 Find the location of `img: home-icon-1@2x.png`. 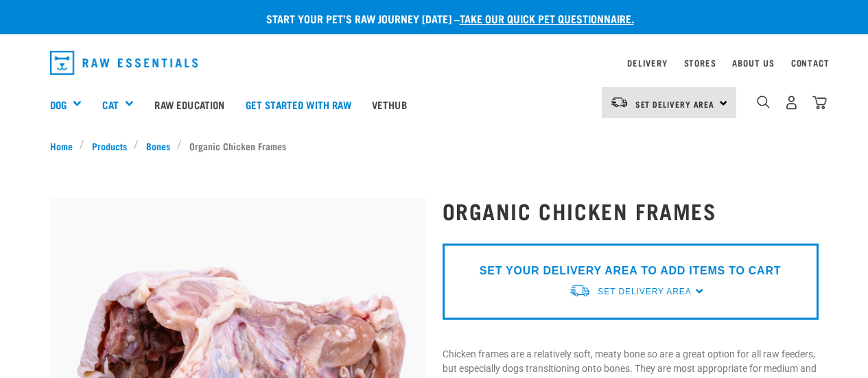

img: home-icon-1@2x.png is located at coordinates (763, 102).